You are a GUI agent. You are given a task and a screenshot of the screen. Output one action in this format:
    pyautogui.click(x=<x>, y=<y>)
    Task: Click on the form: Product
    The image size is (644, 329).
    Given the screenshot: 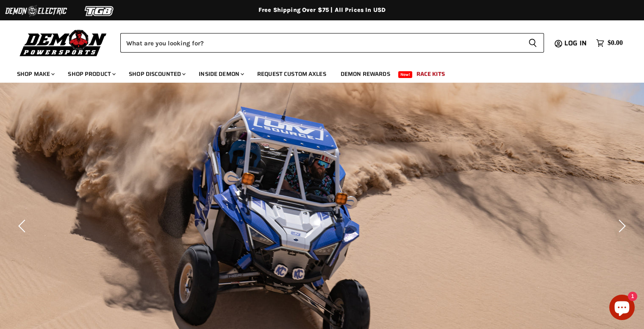 What is the action you would take?
    pyautogui.click(x=332, y=43)
    